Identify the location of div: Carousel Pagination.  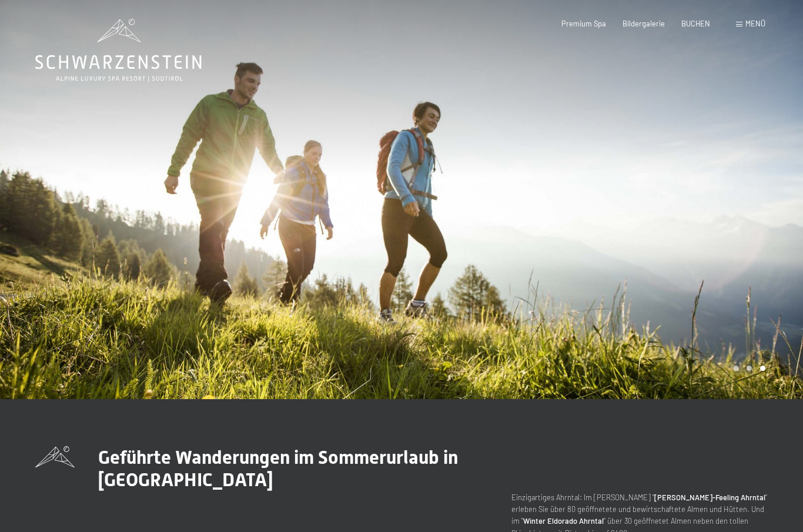
(747, 368).